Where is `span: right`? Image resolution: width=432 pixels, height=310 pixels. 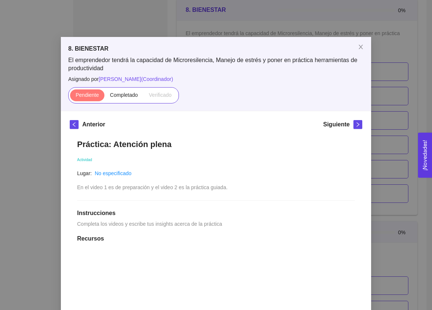
span: right is located at coordinates (358, 124).